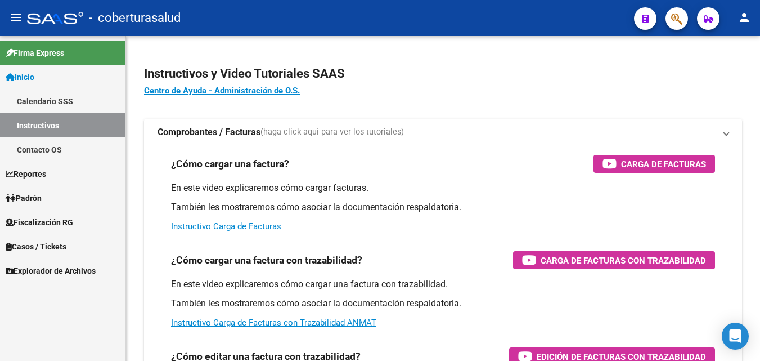 The width and height of the screenshot is (760, 361). What do you see at coordinates (736, 336) in the screenshot?
I see `div: Open Intercom Messenger` at bounding box center [736, 336].